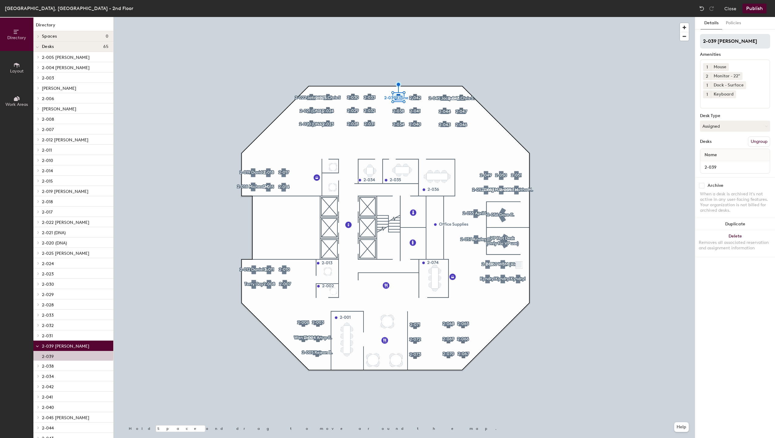 This screenshot has width=775, height=438. I want to click on span: 2-031, so click(47, 336).